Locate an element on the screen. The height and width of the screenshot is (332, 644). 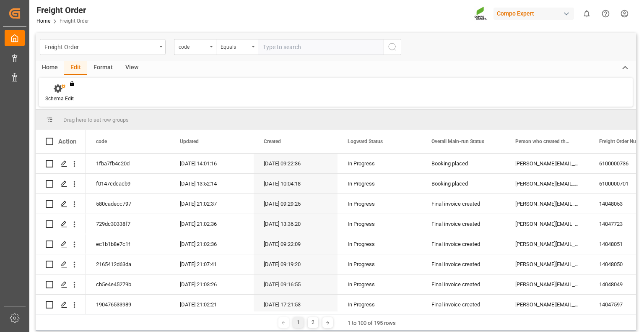
span: Drag here to set row groups is located at coordinates (96, 119).